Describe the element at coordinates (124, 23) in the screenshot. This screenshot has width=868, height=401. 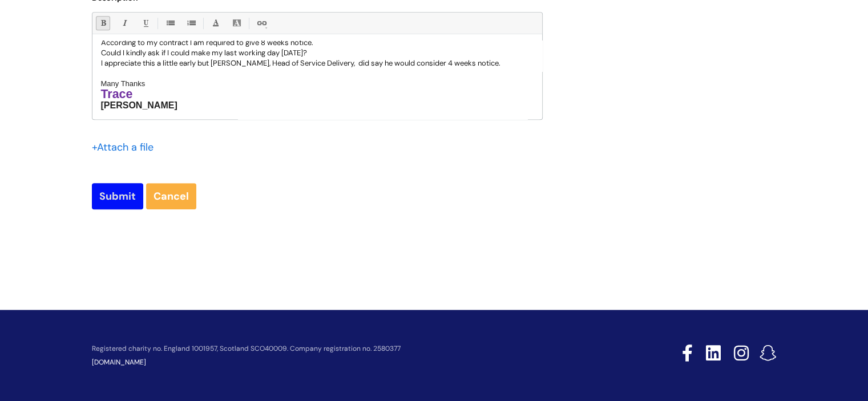
I see `a: Italic (Ctrl-I)` at that location.